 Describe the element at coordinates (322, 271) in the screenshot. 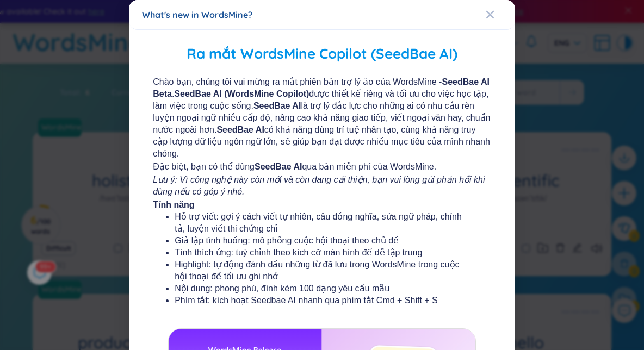

I see `li: Highlight: tự động đánh dấu những từ đã lưu trong WordsMine trong cuộc hội thoại để tối ưu ghi nhớ` at that location.